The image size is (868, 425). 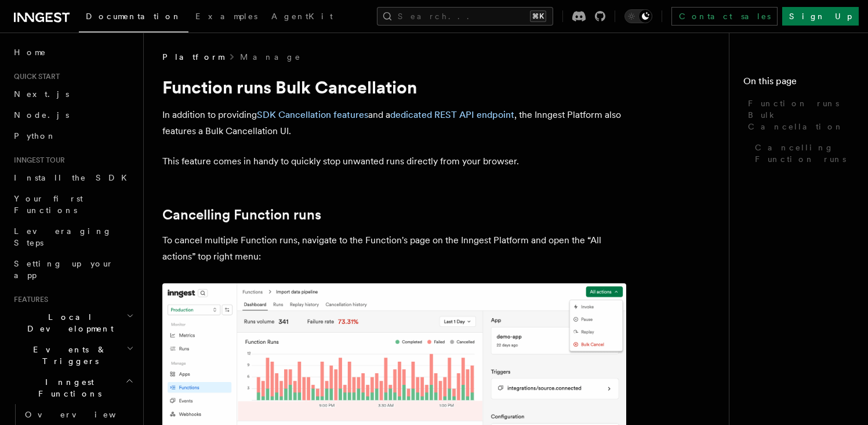 What do you see at coordinates (394, 161) in the screenshot?
I see `p: This feature comes in handy to quickly stop unwanted runs directly from your browser.` at bounding box center [394, 161].